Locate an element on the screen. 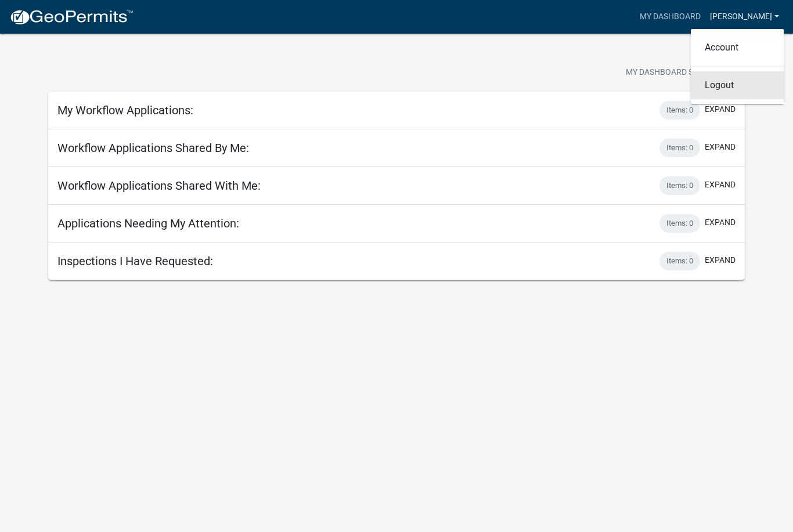  h5: Workflow Applications Shared By Me: is located at coordinates (153, 148).